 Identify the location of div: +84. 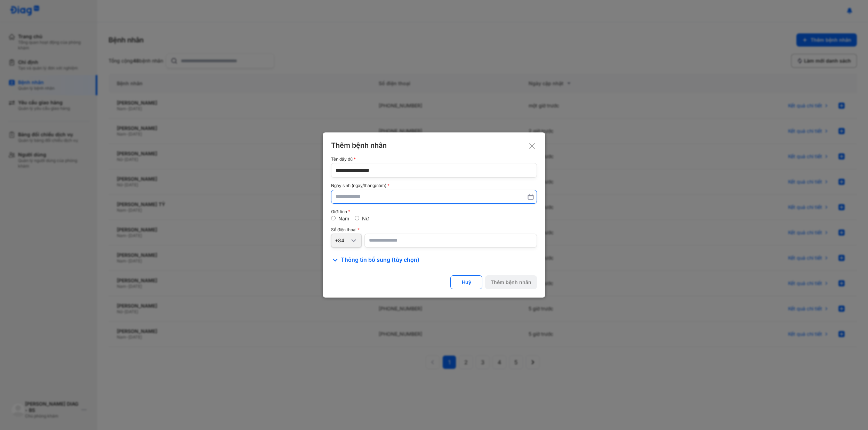
(342, 240).